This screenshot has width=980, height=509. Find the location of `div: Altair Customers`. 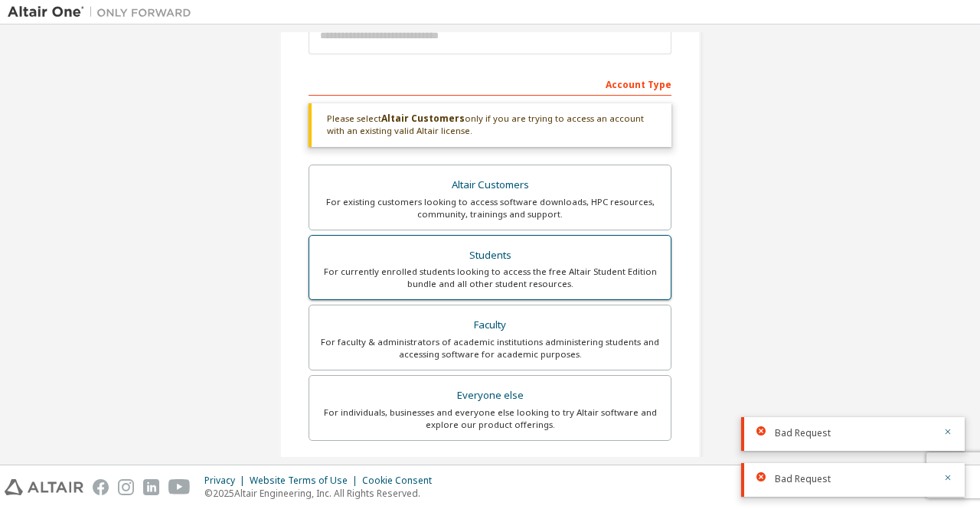

div: Altair Customers is located at coordinates (490, 185).